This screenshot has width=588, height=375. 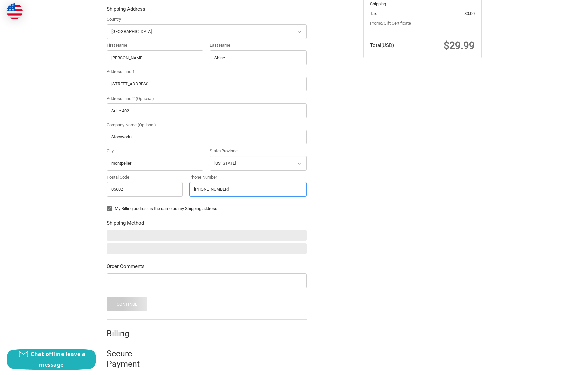 What do you see at coordinates (127, 305) in the screenshot?
I see `button: Continue` at bounding box center [127, 305].